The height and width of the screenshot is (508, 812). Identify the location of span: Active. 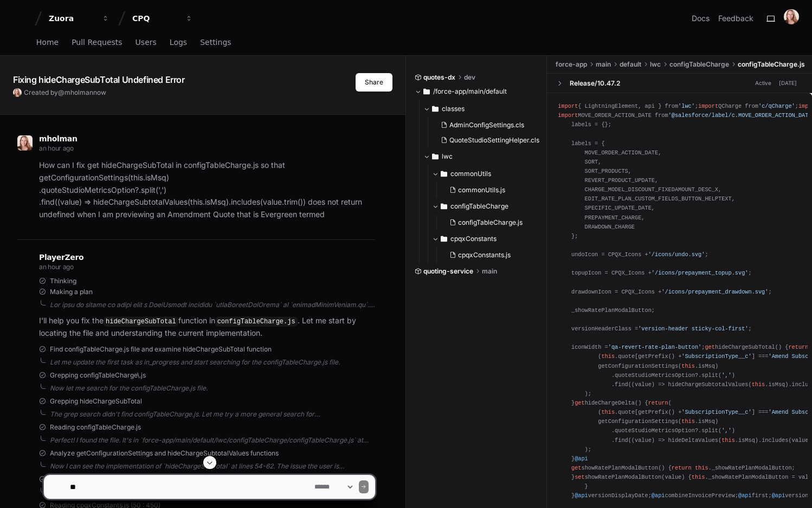
(763, 83).